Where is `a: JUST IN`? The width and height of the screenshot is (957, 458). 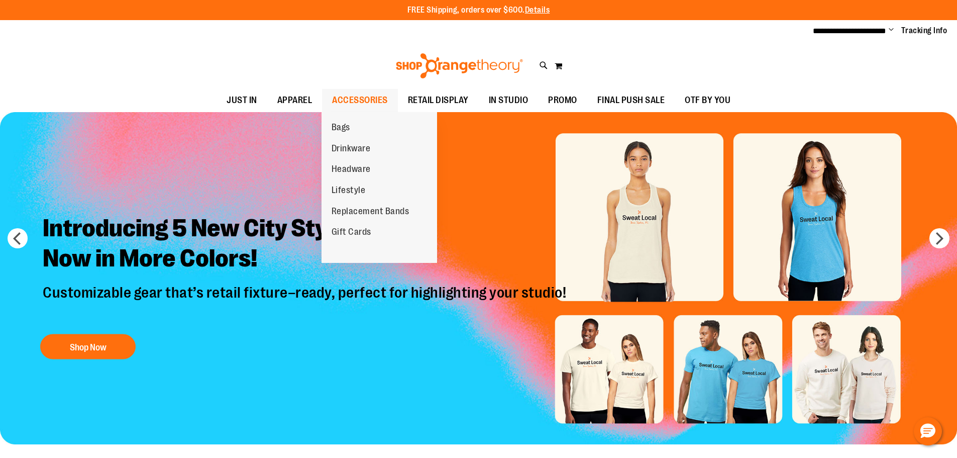
a: JUST IN is located at coordinates (242, 101).